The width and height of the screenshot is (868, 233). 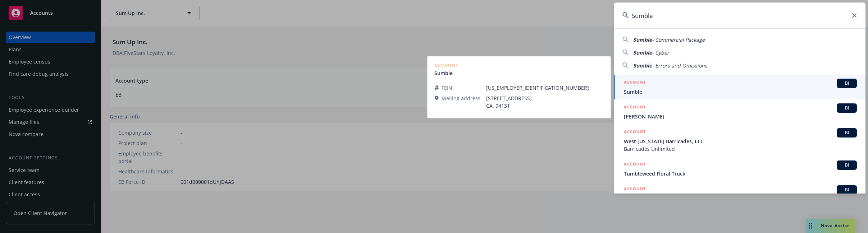 What do you see at coordinates (739, 169) in the screenshot?
I see `a: ACCOUNTBITumbleweed Floral Truck` at bounding box center [739, 169].